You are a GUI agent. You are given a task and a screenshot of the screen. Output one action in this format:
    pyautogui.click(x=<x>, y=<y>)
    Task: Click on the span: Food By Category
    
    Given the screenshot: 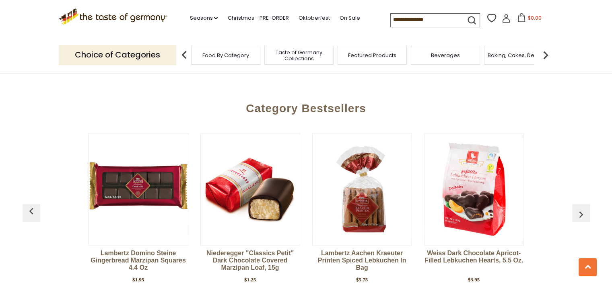 What is the action you would take?
    pyautogui.click(x=226, y=55)
    